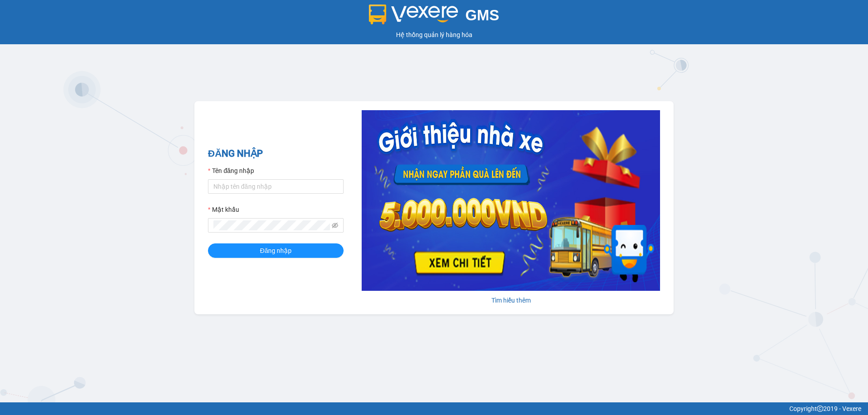  I want to click on input: Tên đăng nhập, so click(275, 187).